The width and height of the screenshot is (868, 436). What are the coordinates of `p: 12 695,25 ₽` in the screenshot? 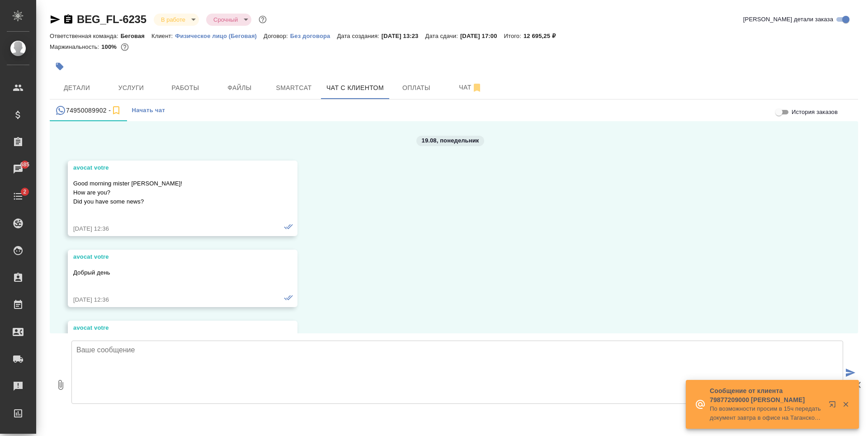 It's located at (543, 36).